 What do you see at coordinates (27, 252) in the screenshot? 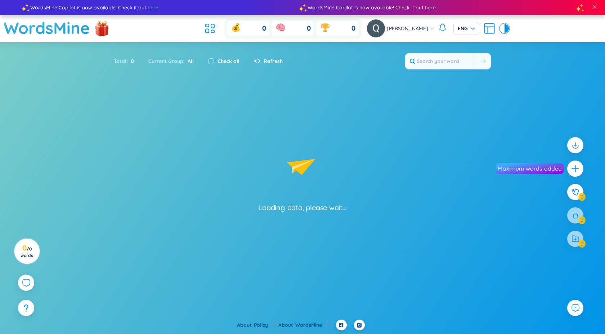
I see `h3: 0` at bounding box center [27, 252].